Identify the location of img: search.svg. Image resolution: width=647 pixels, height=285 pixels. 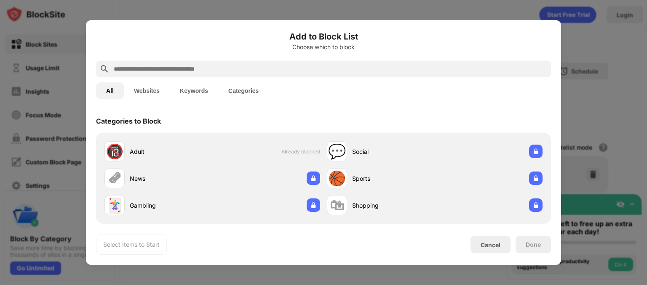
(104, 69).